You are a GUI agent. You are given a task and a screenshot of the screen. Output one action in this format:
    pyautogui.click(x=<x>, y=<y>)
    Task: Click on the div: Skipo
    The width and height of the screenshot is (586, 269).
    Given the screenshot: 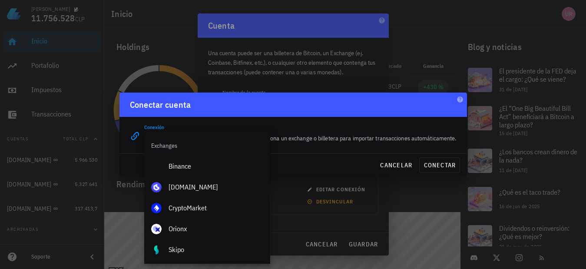 What is the action you would take?
    pyautogui.click(x=216, y=249)
    